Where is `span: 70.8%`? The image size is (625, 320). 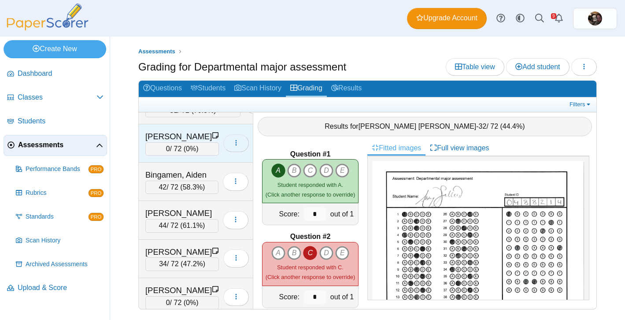
span: 70.8% is located at coordinates (203, 110).